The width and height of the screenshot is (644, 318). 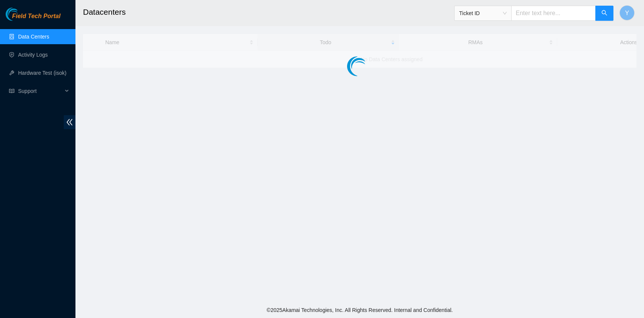 What do you see at coordinates (70, 122) in the screenshot?
I see `span: double-left` at bounding box center [70, 122].